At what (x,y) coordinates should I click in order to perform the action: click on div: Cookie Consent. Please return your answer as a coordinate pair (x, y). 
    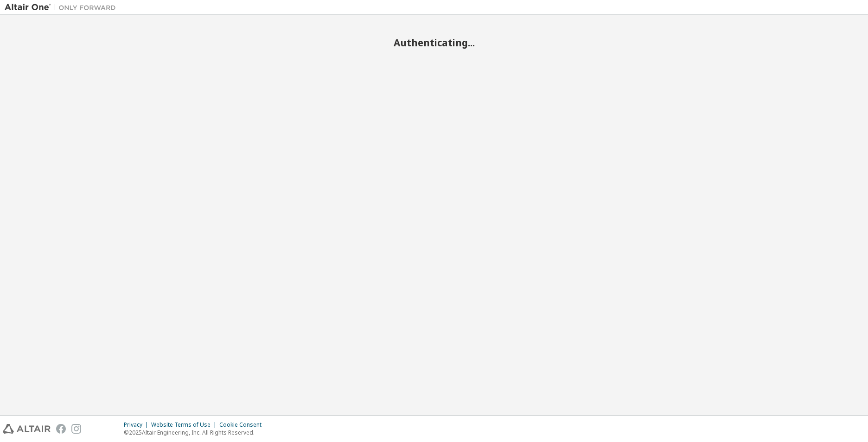
    Looking at the image, I should click on (243, 425).